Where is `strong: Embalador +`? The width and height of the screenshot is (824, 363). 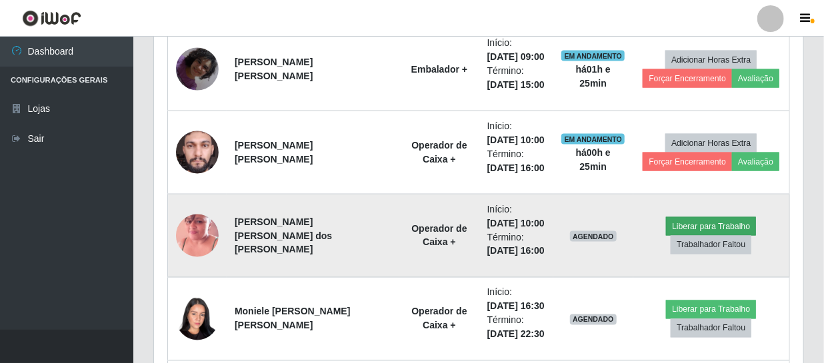
strong: Embalador + is located at coordinates (439, 69).